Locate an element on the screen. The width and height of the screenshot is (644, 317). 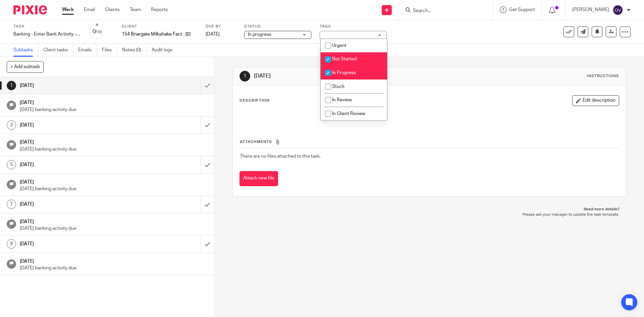
p: Please ask your manager to update the task template. is located at coordinates (429, 215).